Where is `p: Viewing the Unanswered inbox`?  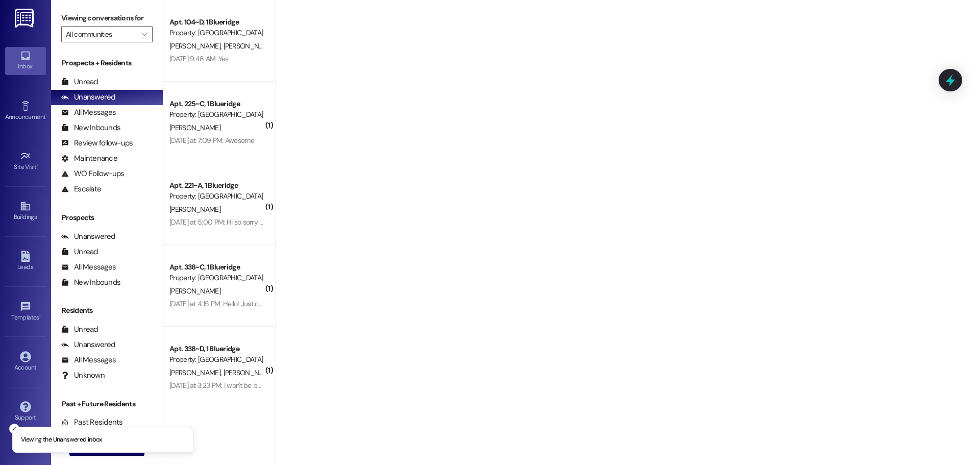 p: Viewing the Unanswered inbox is located at coordinates (61, 440).